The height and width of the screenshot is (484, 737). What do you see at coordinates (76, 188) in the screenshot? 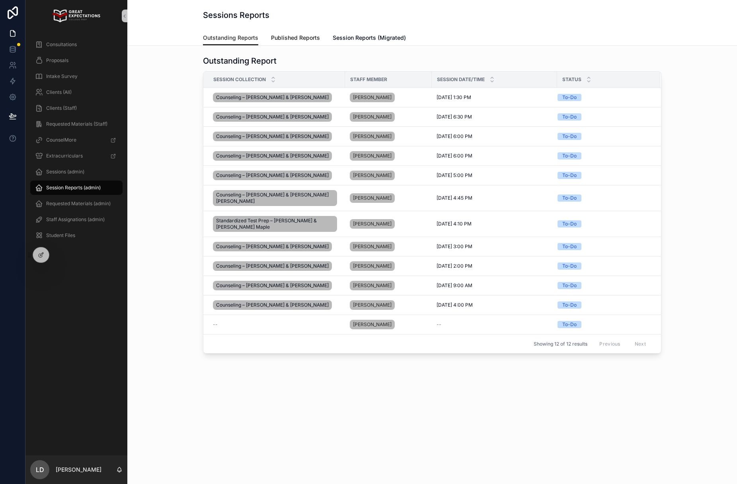
I see `a: Session Reports (admin)` at bounding box center [76, 188].